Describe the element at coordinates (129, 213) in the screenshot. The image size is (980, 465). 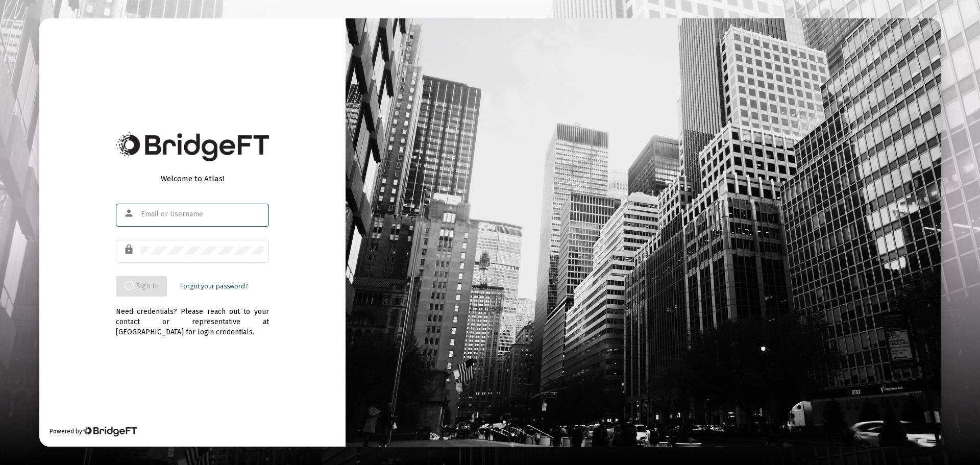
I see `mat-icon: person` at that location.